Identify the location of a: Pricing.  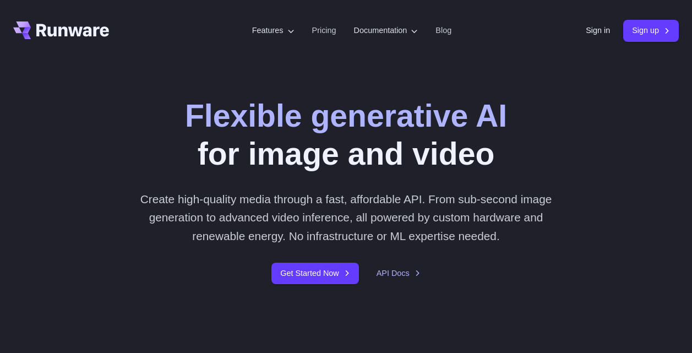
(324, 30).